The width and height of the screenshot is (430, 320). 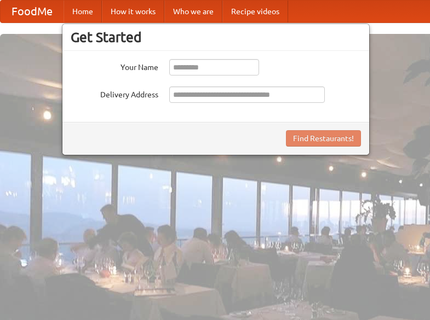 What do you see at coordinates (323, 139) in the screenshot?
I see `button: Find Restaurants!` at bounding box center [323, 139].